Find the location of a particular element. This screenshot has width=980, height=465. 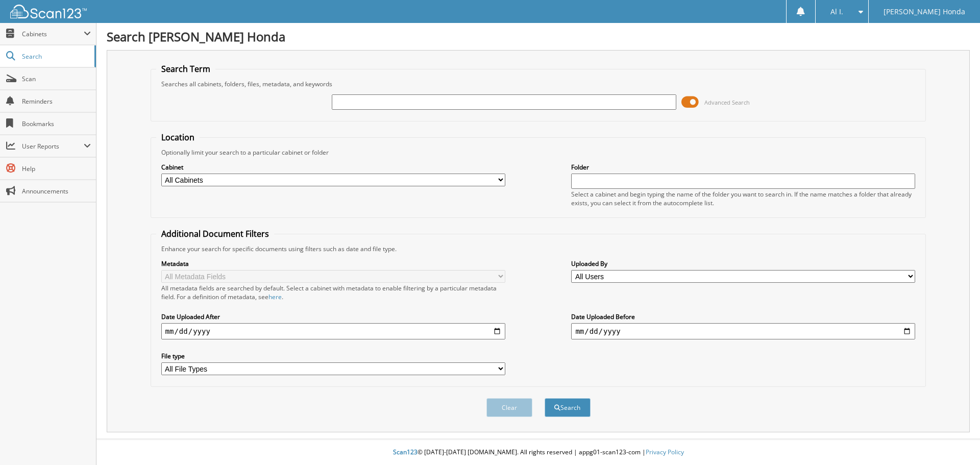

span: Bookmarks is located at coordinates (56, 124).